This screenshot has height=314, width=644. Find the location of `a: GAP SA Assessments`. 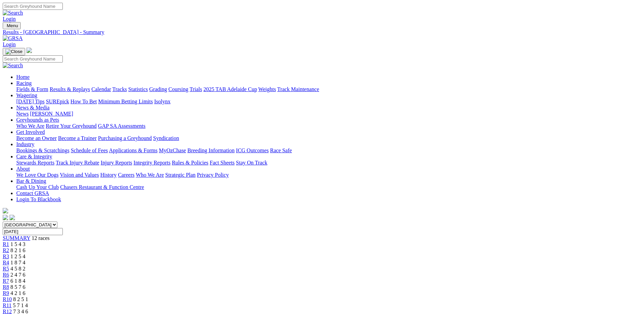

a: GAP SA Assessments is located at coordinates (122, 125).